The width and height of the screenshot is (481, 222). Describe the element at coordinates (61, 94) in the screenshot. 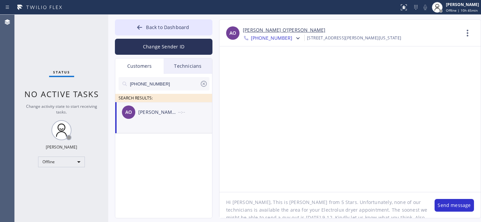

I see `span: No active tasks` at that location.